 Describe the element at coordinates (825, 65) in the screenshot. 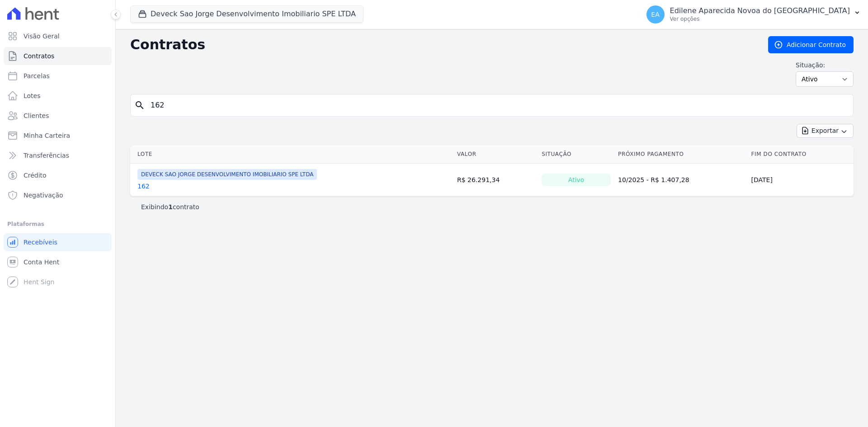

I see `label: Situação:` at that location.